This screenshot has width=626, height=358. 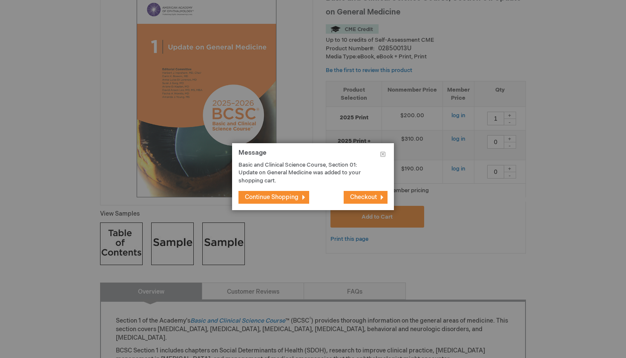 What do you see at coordinates (307, 173) in the screenshot?
I see `p: Basic and Clinical Science Course, Section 01: Update on General Medicine was added to your shopp...` at bounding box center [307, 173].